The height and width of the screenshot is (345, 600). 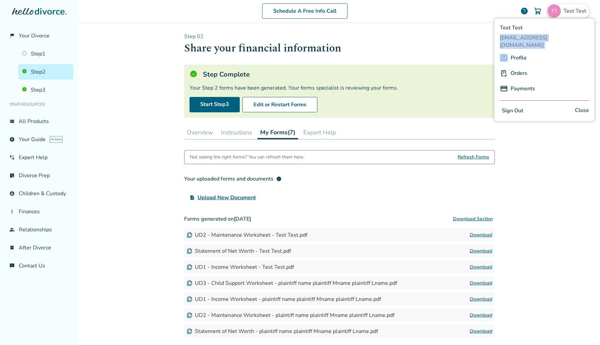 What do you see at coordinates (339, 88) in the screenshot?
I see `div: Your Step 2 forms have been generated. Your forms specialist is reviewing your forms.` at bounding box center [339, 88].